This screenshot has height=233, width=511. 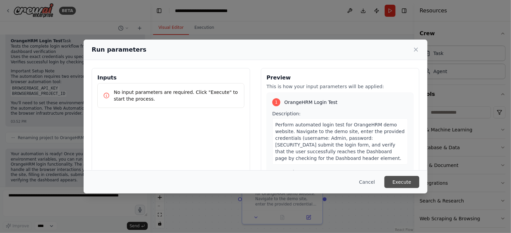 I want to click on button: Cancel, so click(x=367, y=182).